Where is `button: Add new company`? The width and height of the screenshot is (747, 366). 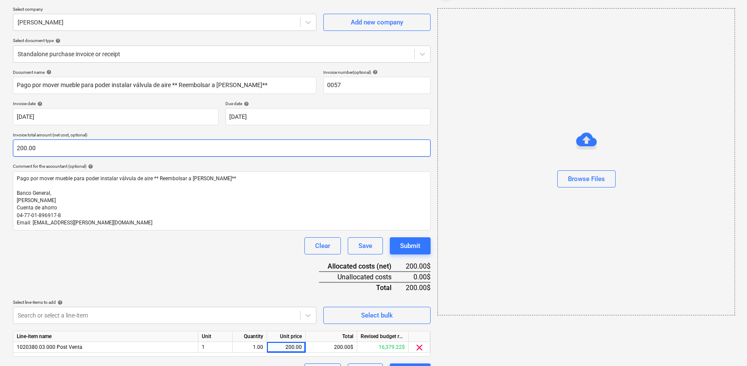 button: Add new company is located at coordinates (377, 22).